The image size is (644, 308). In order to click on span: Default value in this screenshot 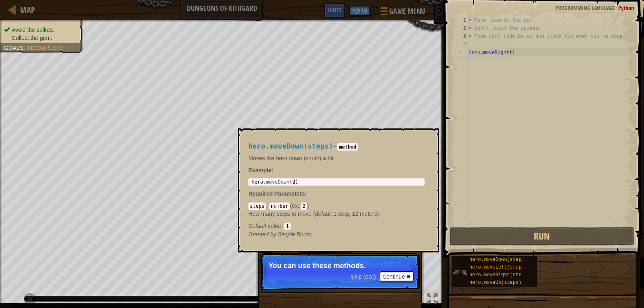, I will do `click(265, 226)`.